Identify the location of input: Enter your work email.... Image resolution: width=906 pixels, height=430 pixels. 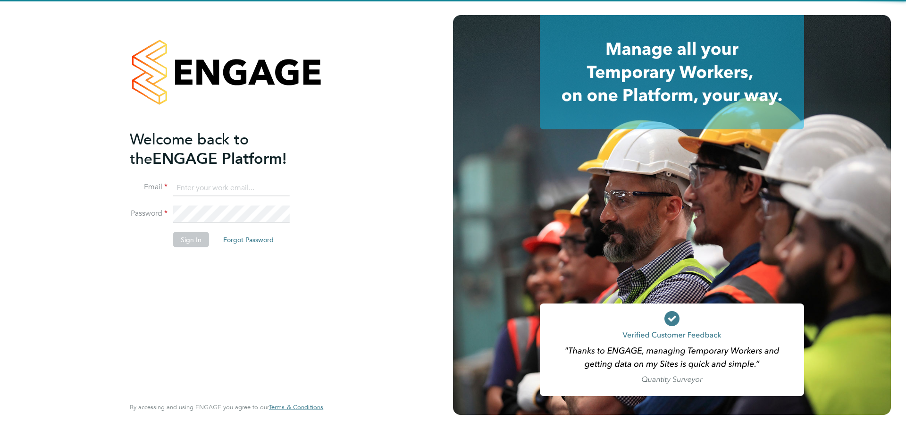
(231, 188).